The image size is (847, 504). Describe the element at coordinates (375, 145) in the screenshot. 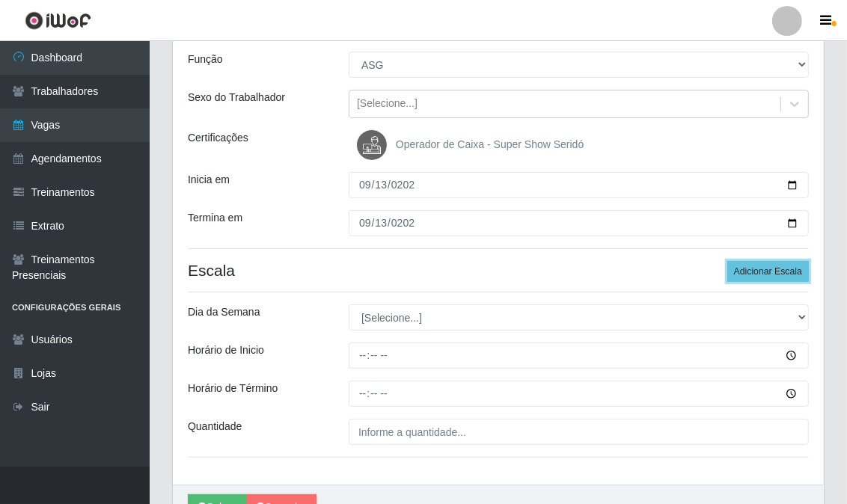

I see `img: Operador de Caixa - Super Show Seridó` at that location.